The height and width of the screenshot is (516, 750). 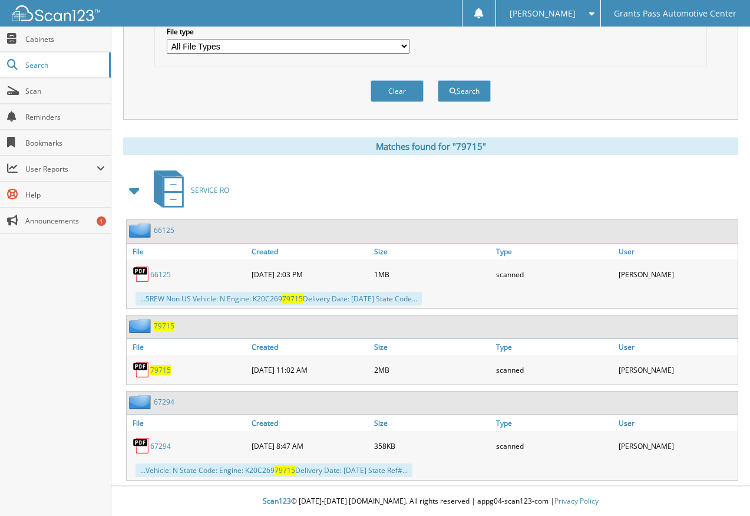 What do you see at coordinates (397, 91) in the screenshot?
I see `button: Clear` at bounding box center [397, 91].